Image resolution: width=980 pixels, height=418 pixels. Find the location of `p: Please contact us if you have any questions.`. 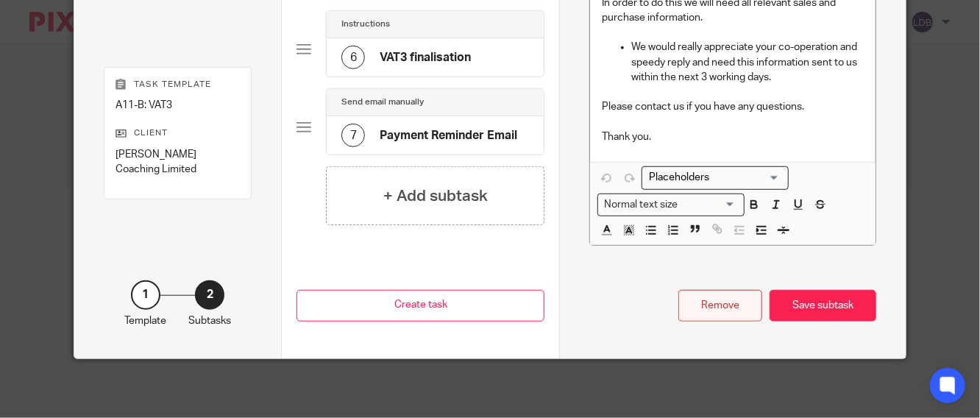

p: Please contact us if you have any questions. is located at coordinates (732, 107).